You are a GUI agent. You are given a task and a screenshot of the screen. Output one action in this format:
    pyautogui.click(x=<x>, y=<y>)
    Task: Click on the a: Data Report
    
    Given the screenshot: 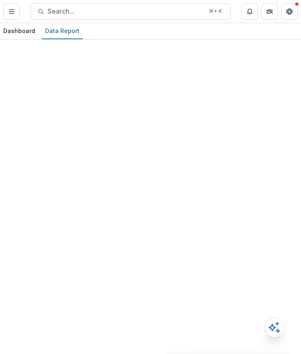 What is the action you would take?
    pyautogui.click(x=62, y=31)
    